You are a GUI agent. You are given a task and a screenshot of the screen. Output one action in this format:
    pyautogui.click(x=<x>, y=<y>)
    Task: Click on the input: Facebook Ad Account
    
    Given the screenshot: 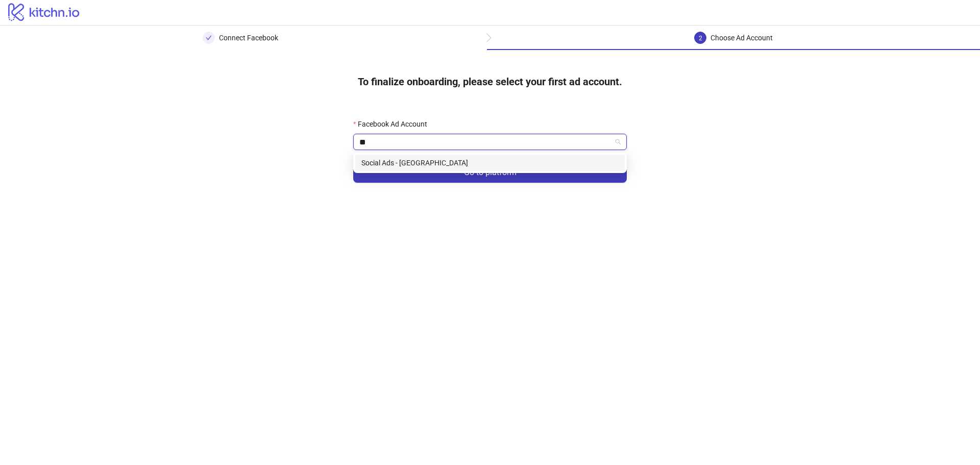 What is the action you would take?
    pyautogui.click(x=486, y=142)
    